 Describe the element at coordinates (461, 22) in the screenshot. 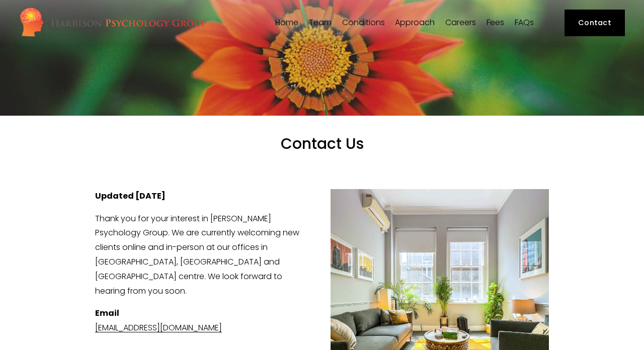

I see `a: Careers` at that location.